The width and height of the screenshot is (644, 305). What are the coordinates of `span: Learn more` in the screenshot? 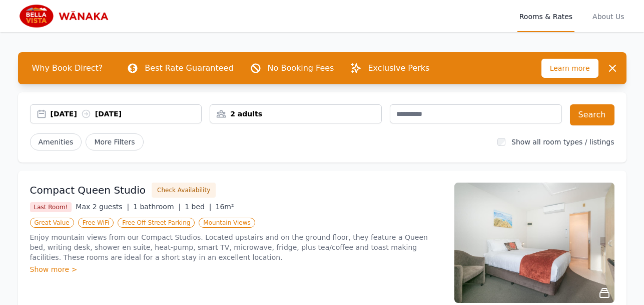 It's located at (570, 68).